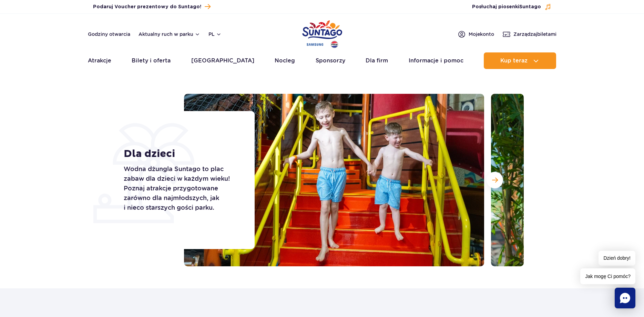 The height and width of the screenshot is (317, 644). What do you see at coordinates (99, 61) in the screenshot?
I see `a: Atrakcje` at bounding box center [99, 61].